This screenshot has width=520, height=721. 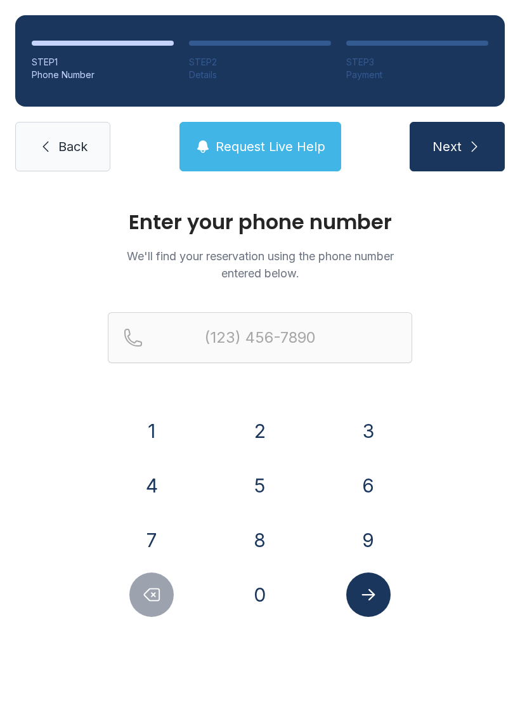 I want to click on button: 3, so click(x=369, y=431).